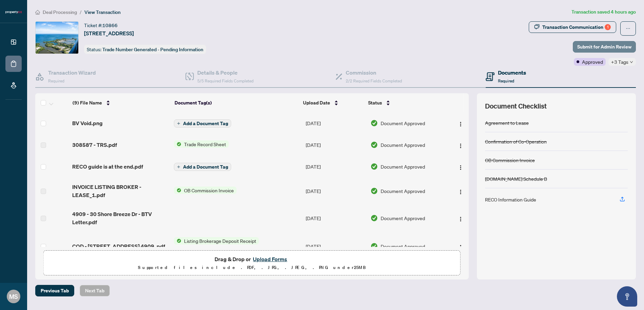 The image size is (644, 310). Describe the element at coordinates (252, 263) in the screenshot. I see `span: Drag & Drop orUpload FormsSupported files include .PDF, .JPG, .JPEG, .PNG under25MB` at that location.